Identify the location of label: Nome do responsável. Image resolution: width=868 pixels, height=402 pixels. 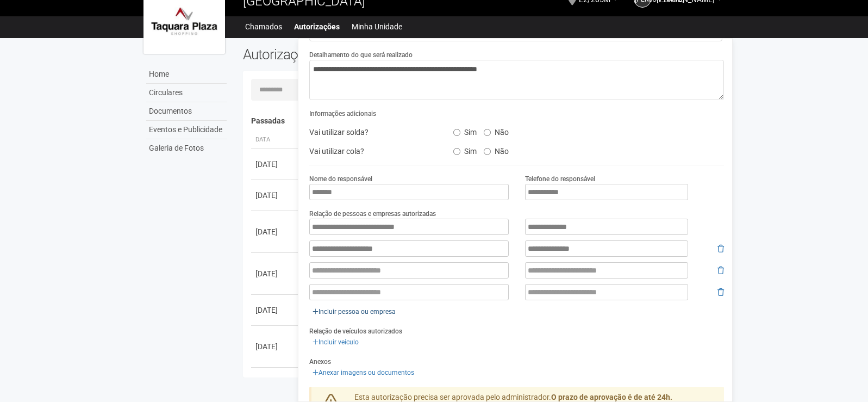
(340, 179).